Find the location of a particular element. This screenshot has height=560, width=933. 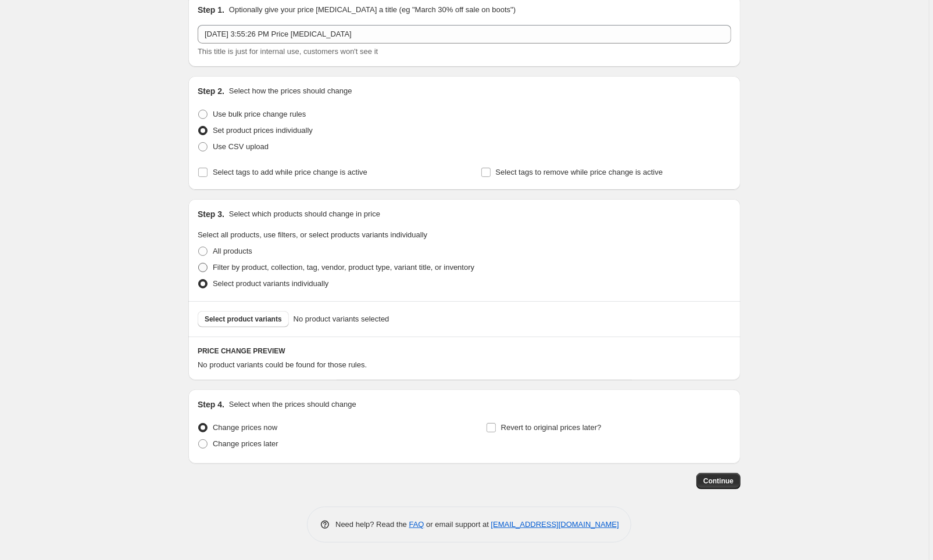

span: Select tags to remove while price change is active is located at coordinates (580, 172).